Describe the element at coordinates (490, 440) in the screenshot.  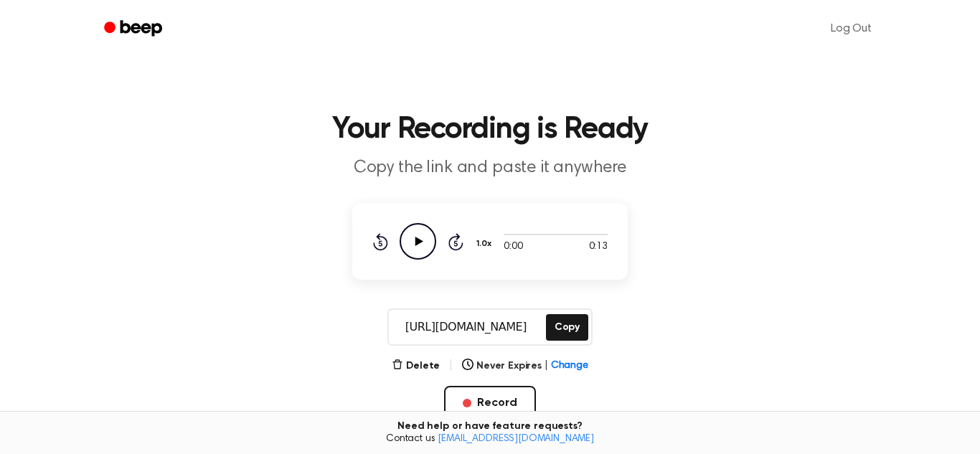
I see `span: Contact us` at that location.